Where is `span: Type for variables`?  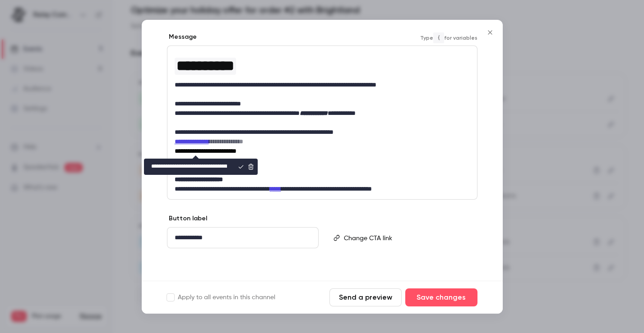
span: Type for variables is located at coordinates (449, 38).